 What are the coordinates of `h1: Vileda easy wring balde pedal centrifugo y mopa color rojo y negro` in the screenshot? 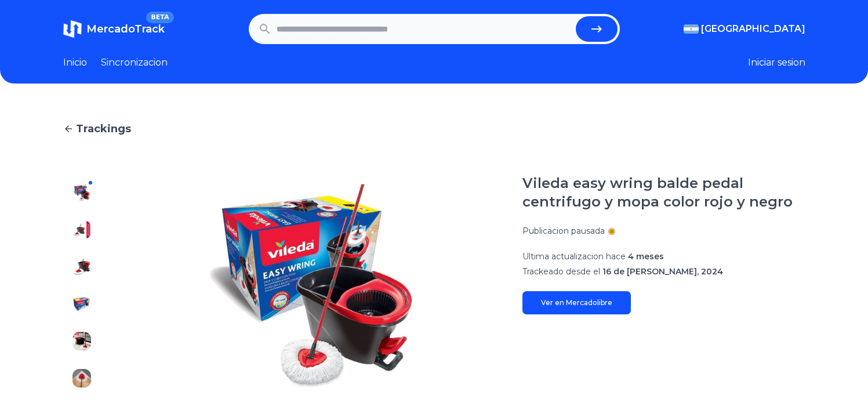 It's located at (664, 192).